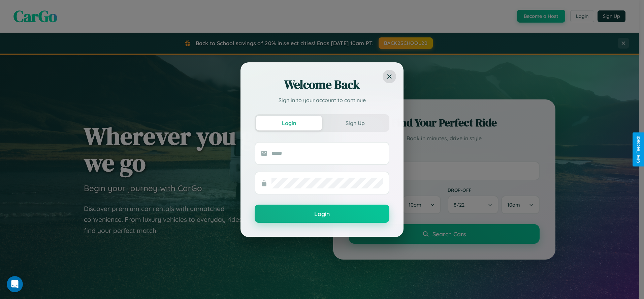  What do you see at coordinates (322, 100) in the screenshot?
I see `p: Sign in to your account to continue` at bounding box center [322, 100].